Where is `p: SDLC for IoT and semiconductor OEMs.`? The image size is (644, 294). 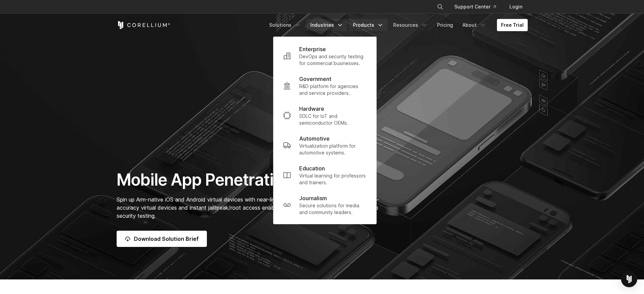 p: SDLC for IoT and semiconductor OEMs. is located at coordinates (333, 119).